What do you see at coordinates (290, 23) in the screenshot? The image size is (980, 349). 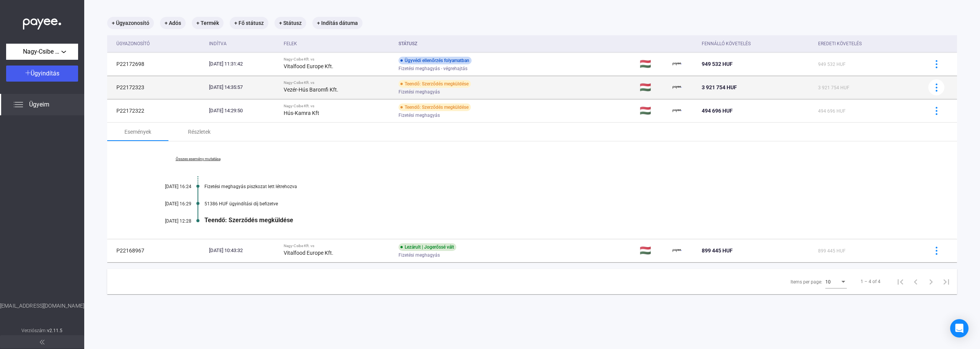 I see `mat-chip: + Státusz` at bounding box center [290, 23].